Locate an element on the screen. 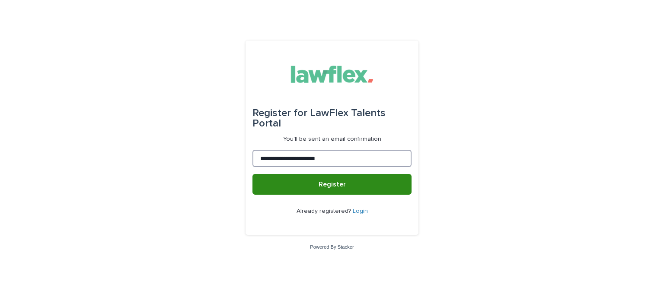  img: Gnvw4qrBSHOAfo8VMhG6 is located at coordinates (332, 74).